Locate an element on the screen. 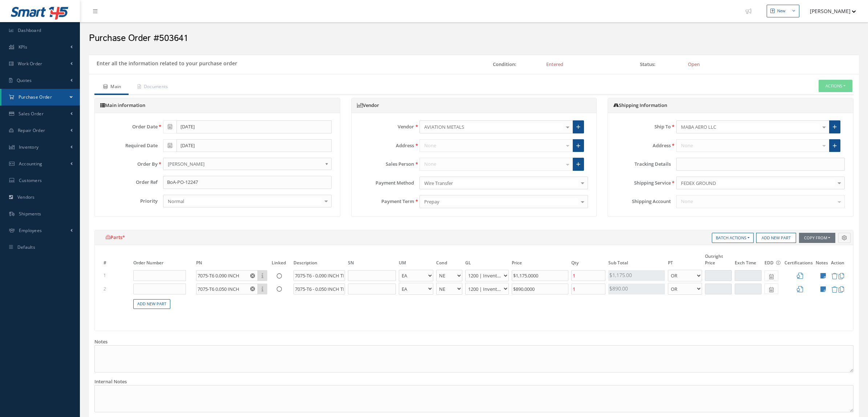 The height and width of the screenshot is (417, 868). button: Actions is located at coordinates (835, 86).